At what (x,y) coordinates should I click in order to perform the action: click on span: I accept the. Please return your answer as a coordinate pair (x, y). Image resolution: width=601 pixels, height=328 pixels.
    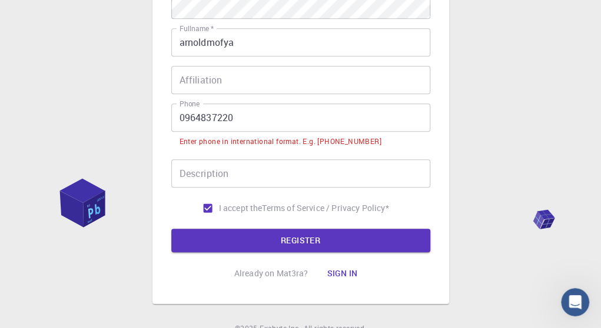
    Looking at the image, I should click on (241, 208).